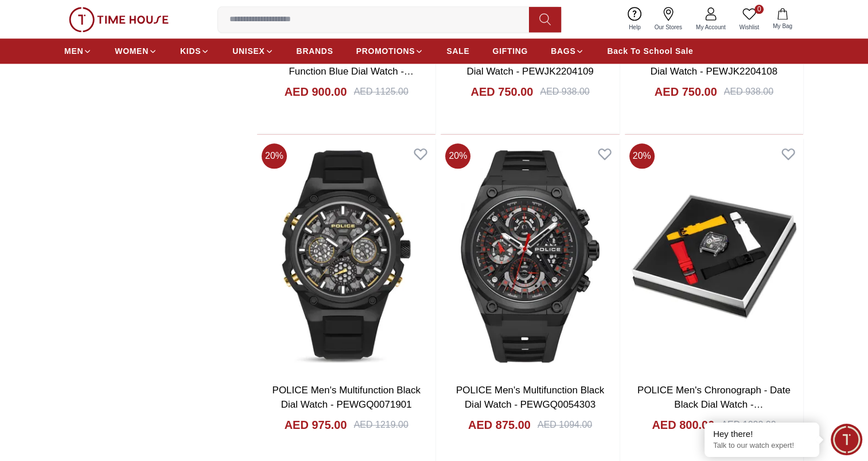  Describe the element at coordinates (650, 51) in the screenshot. I see `a: Back To School Sale` at that location.